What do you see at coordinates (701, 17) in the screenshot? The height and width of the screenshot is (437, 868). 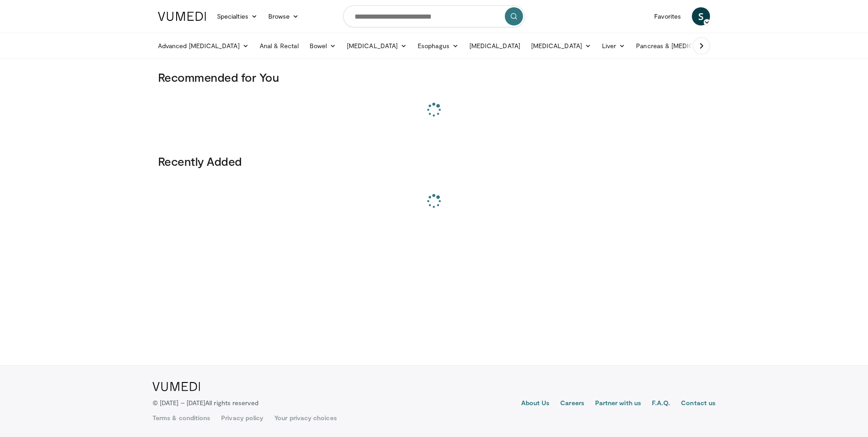 I see `span: S` at bounding box center [701, 17].